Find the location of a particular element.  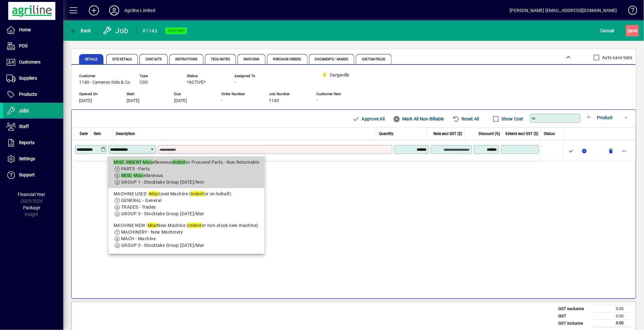

span: Products is located at coordinates (28, 94).